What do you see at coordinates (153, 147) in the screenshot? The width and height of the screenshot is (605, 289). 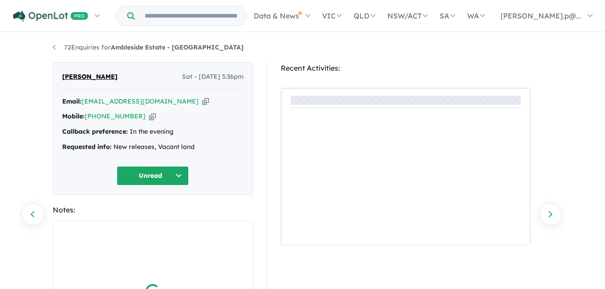 I see `div: New releases, Vacant land` at bounding box center [153, 147].